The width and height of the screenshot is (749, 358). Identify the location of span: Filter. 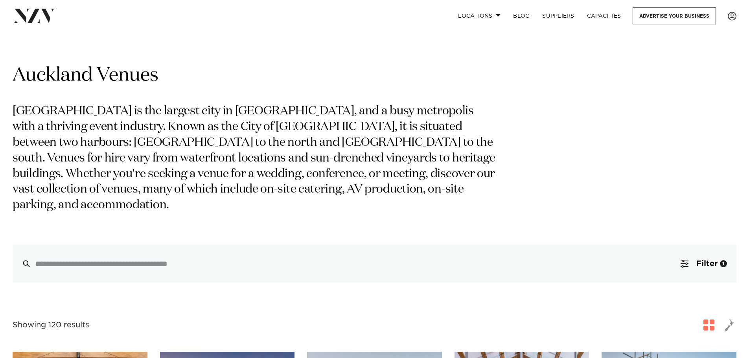
(707, 264).